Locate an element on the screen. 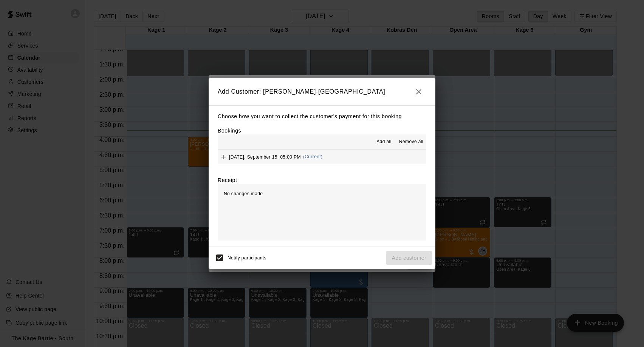  span: Notify participants is located at coordinates (247, 258).